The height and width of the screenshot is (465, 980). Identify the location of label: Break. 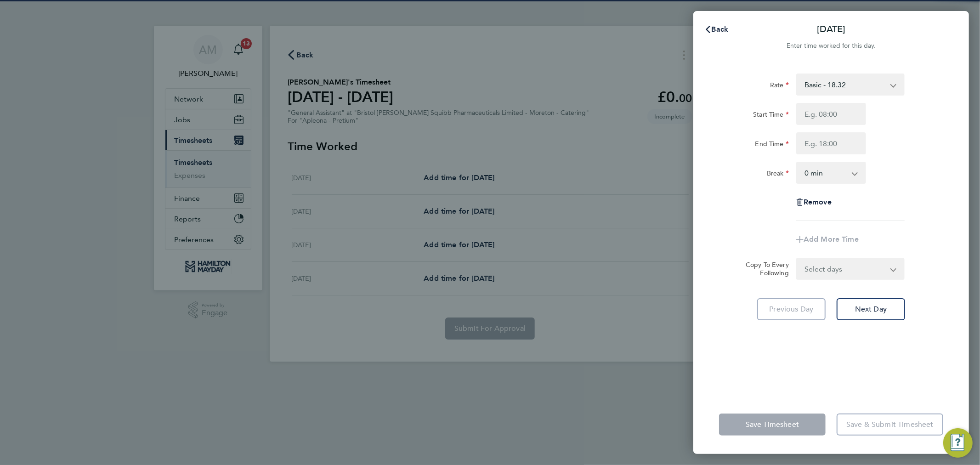
(778, 175).